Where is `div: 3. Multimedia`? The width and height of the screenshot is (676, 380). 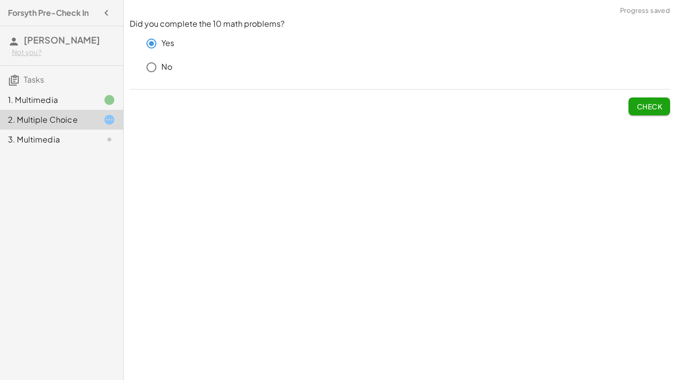 div: 3. Multimedia is located at coordinates (48, 140).